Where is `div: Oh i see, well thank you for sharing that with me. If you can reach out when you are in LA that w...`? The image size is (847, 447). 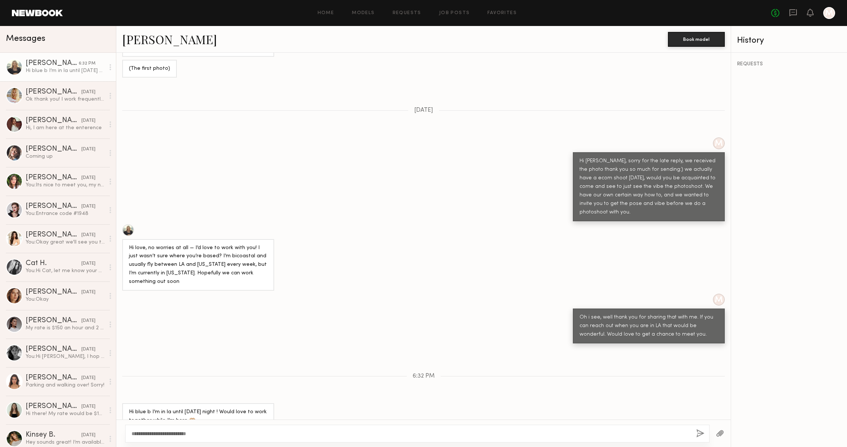
div: Oh i see, well thank you for sharing that with me. If you can reach out when you are in LA that w... is located at coordinates (648, 326).